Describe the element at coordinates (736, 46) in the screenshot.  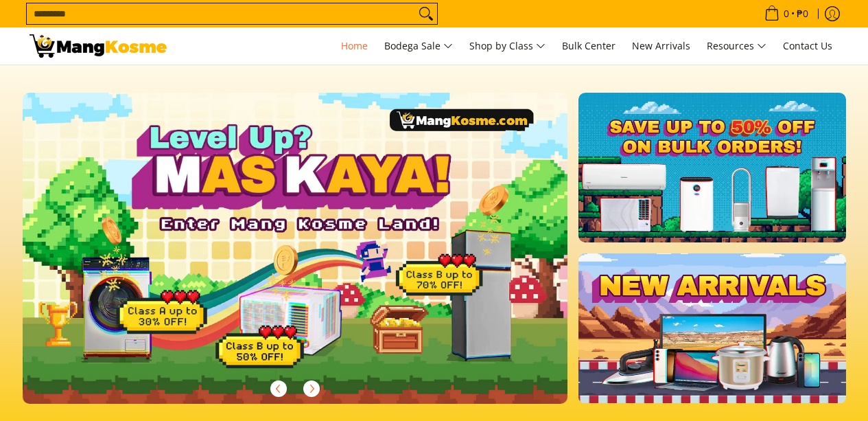
I see `span: Resources` at that location.